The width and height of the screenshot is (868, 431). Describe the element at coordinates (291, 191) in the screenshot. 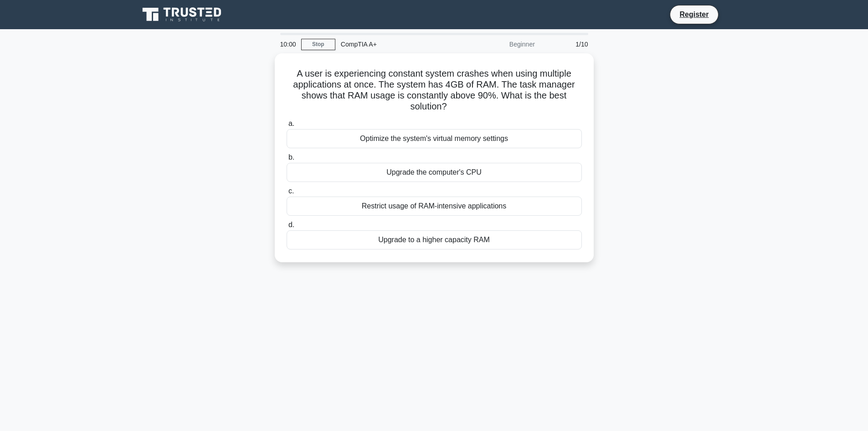

I see `span: c.` at that location.